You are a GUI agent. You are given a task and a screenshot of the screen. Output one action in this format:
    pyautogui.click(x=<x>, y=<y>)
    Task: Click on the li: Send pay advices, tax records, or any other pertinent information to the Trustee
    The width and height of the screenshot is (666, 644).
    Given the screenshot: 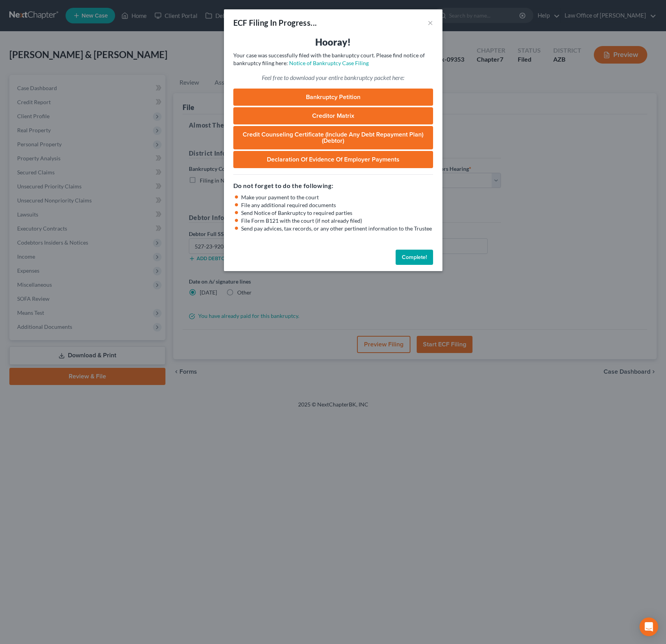 What is the action you would take?
    pyautogui.click(x=337, y=229)
    